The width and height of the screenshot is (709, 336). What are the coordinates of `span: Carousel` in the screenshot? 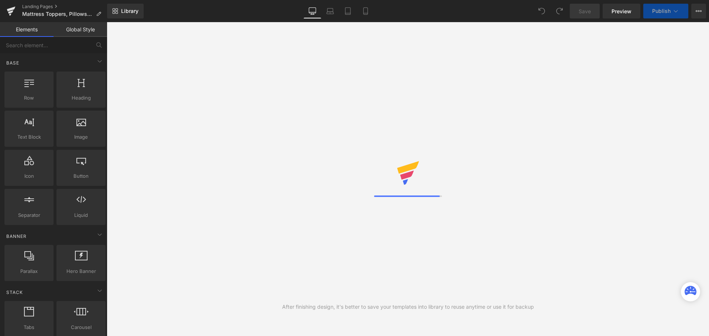 It's located at (81, 327).